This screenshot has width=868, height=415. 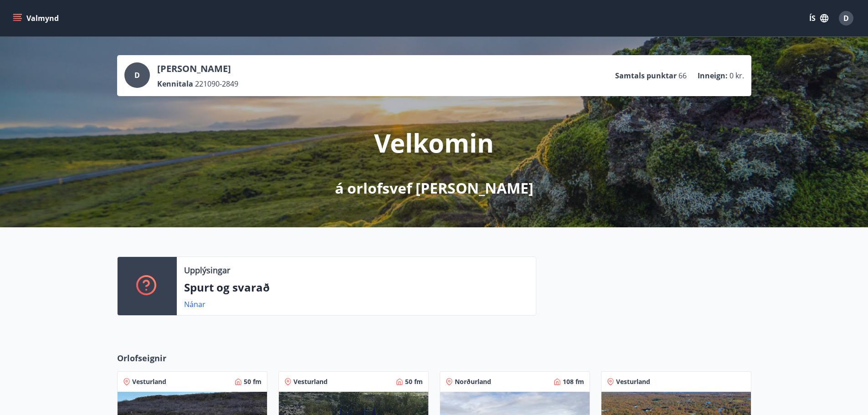 I want to click on p: Spurt og svarað, so click(x=356, y=287).